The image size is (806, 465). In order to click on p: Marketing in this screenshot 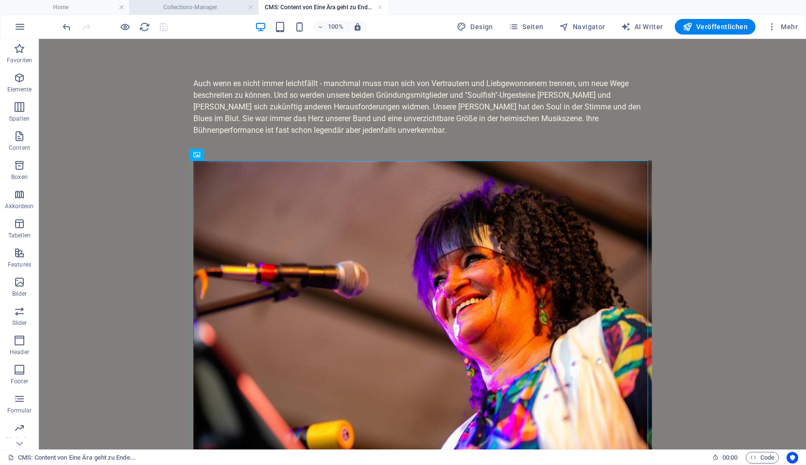, I will do `click(19, 439)`.